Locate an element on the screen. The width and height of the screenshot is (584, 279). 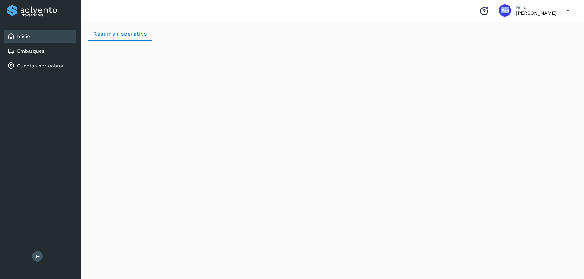
div: Embarques is located at coordinates (40, 51).